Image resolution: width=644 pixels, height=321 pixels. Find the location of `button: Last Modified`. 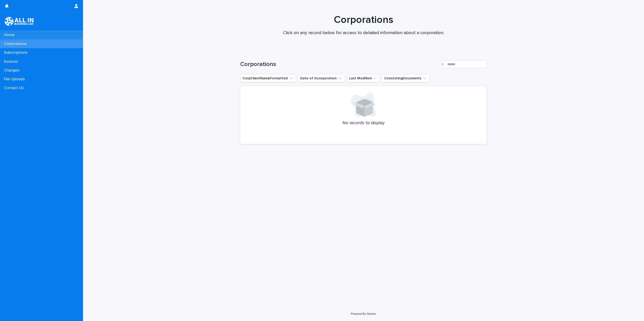

button: Last Modified is located at coordinates (363, 78).